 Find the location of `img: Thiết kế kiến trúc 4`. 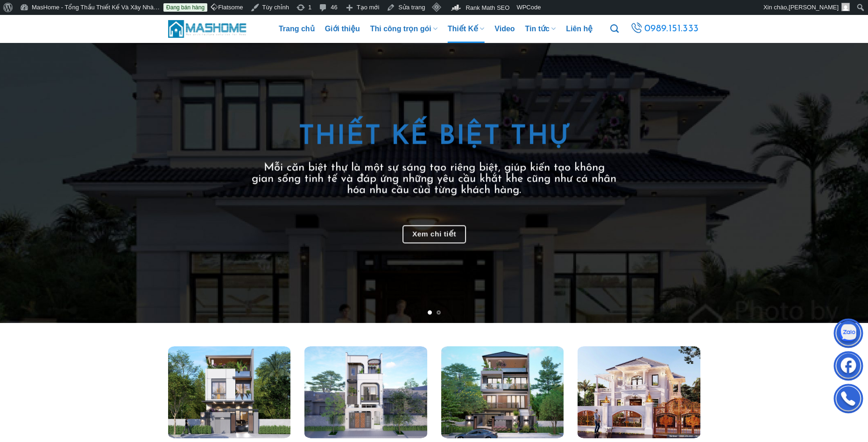

img: Thiết kế kiến trúc 4 is located at coordinates (366, 392).